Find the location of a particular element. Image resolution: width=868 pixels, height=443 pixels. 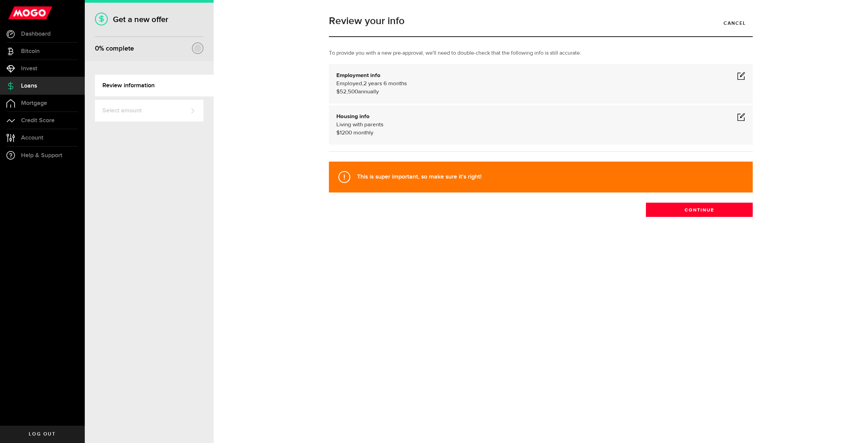

h1: Get a new offer is located at coordinates (149, 19).